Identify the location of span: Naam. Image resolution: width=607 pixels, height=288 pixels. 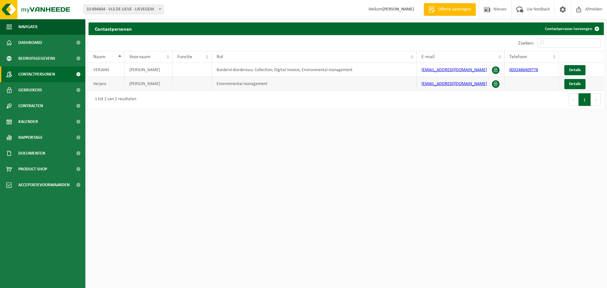
(99, 57).